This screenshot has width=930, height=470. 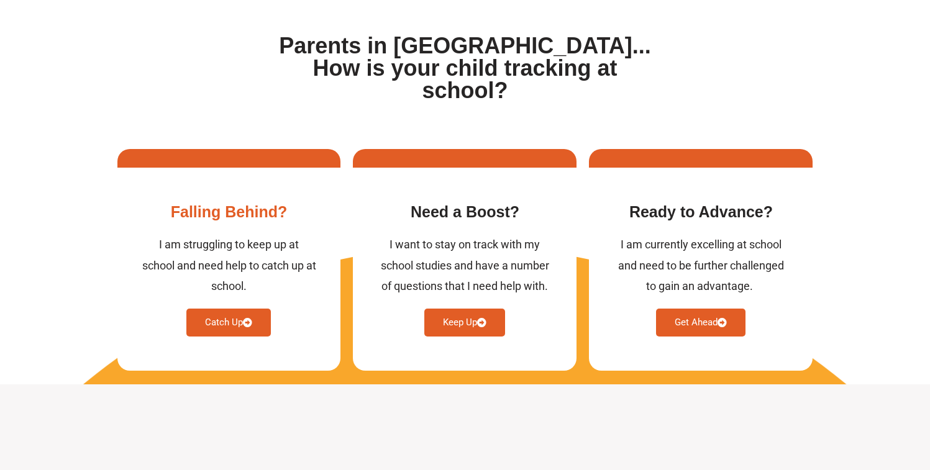 What do you see at coordinates (465, 322) in the screenshot?
I see `a: Keep Up` at bounding box center [465, 322].